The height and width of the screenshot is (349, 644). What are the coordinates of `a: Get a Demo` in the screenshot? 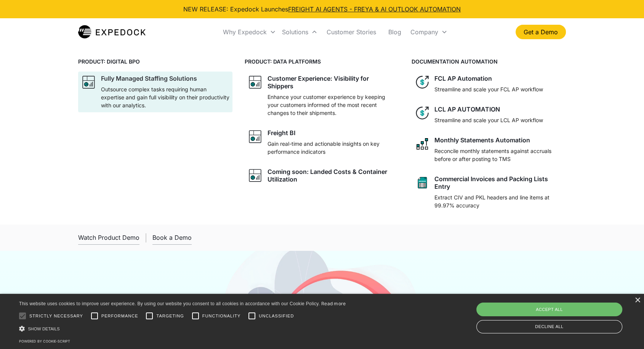 It's located at (541, 32).